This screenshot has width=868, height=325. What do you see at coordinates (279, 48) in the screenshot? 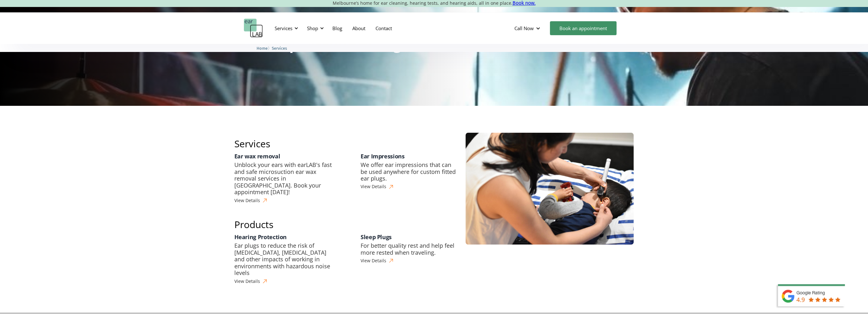
I see `span: Services` at bounding box center [279, 48].